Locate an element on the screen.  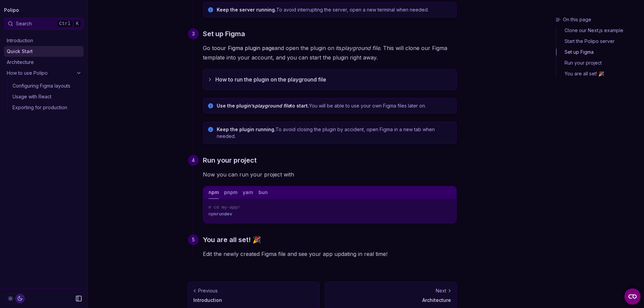
a: Introduction is located at coordinates (44, 40).